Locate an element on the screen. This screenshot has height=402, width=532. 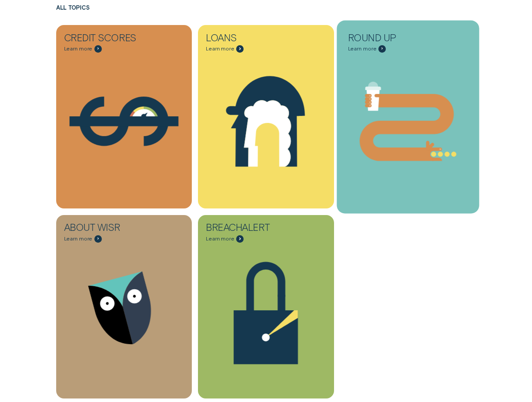
a: Credit Scores - Learn more is located at coordinates (124, 120).